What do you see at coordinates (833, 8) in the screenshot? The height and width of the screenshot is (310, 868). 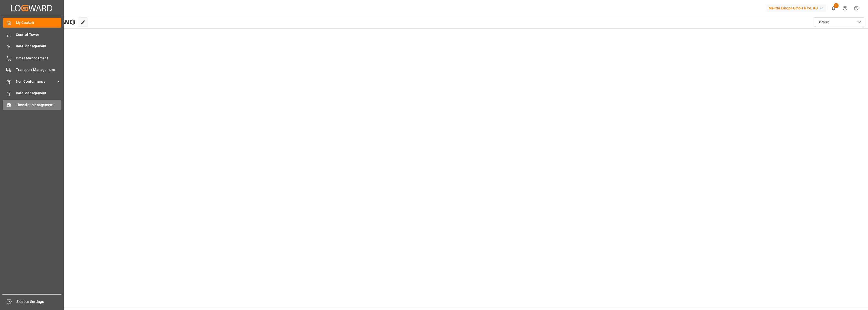 I see `button: show 1 new notifications` at bounding box center [833, 8].